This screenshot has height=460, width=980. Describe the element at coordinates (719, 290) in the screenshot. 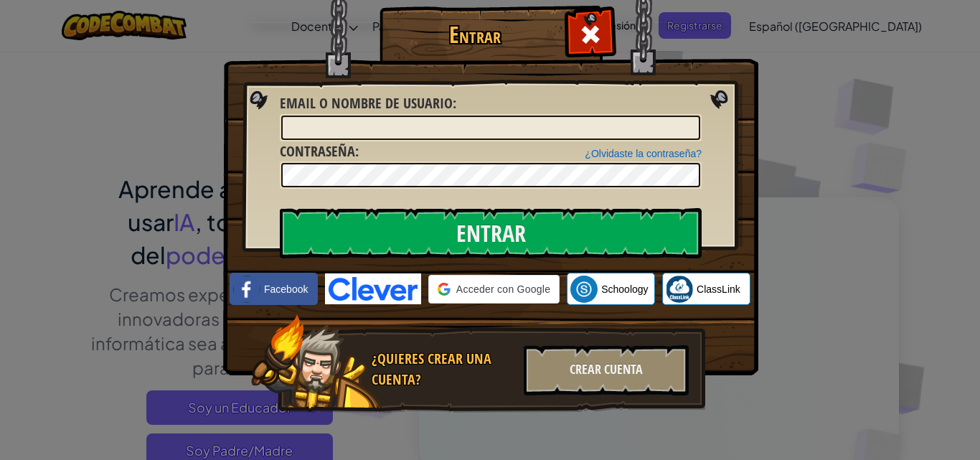

I see `span: ClassLink` at that location.